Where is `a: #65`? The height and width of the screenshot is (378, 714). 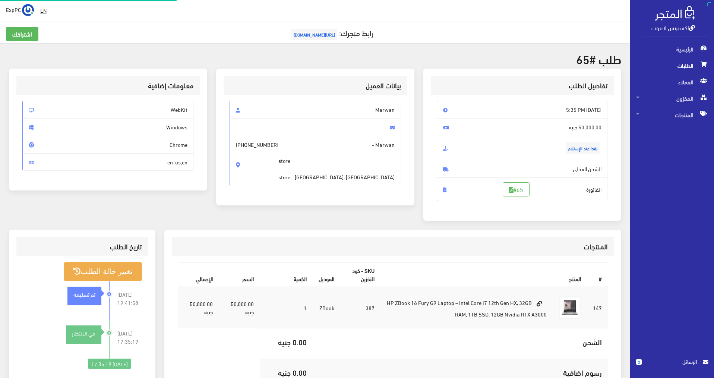 a: #65 is located at coordinates (516, 189).